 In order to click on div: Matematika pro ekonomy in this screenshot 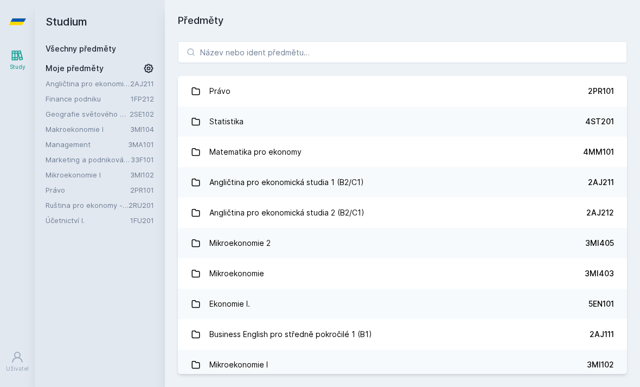, I will do `click(256, 152)`.